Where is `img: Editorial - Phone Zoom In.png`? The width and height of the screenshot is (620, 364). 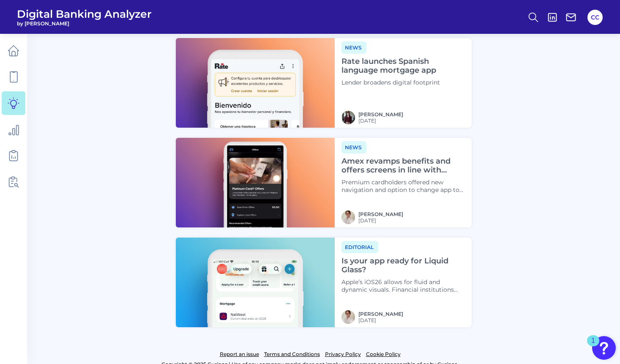 img: Editorial - Phone Zoom In.png is located at coordinates (255, 282).